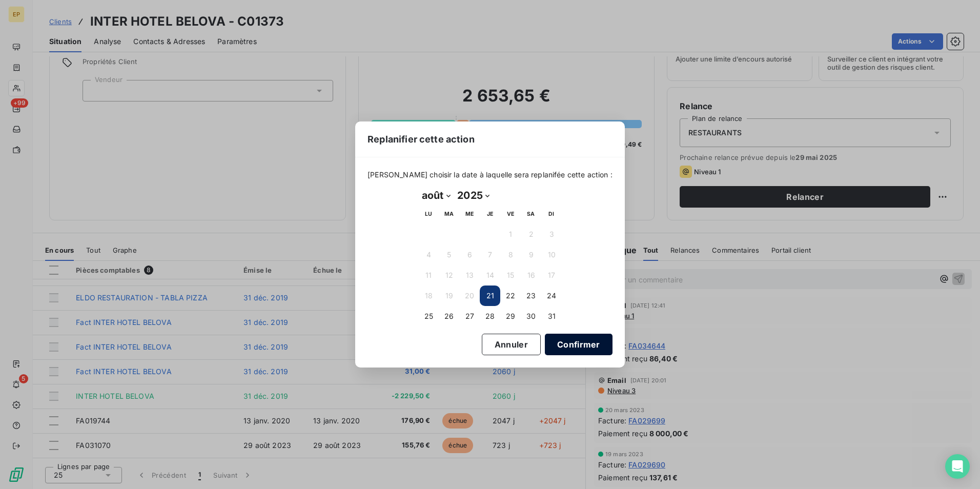 Image resolution: width=980 pixels, height=489 pixels. Describe the element at coordinates (470, 316) in the screenshot. I see `button: 27` at that location.